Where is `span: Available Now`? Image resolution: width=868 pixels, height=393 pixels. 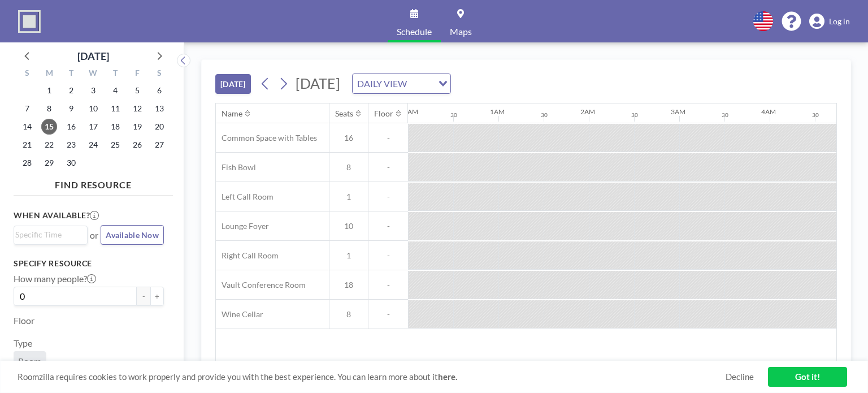 span: Available Now is located at coordinates (133, 234).